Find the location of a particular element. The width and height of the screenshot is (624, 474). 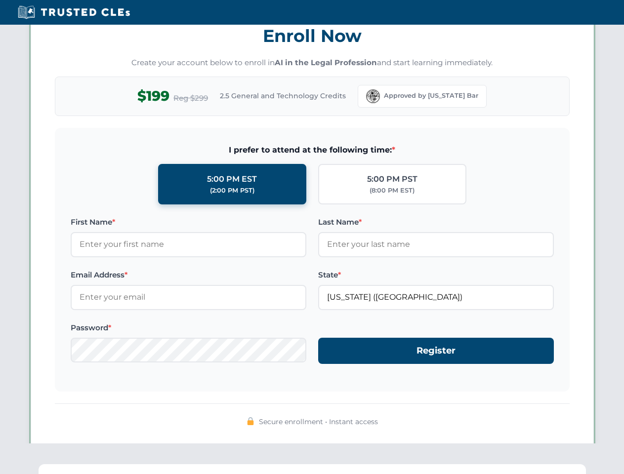

span: $199 is located at coordinates (153, 96).